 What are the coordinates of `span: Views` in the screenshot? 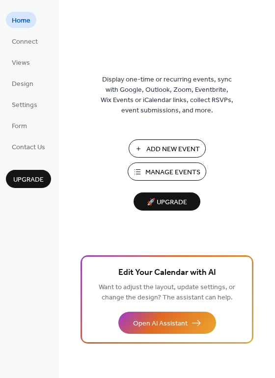 It's located at (21, 63).